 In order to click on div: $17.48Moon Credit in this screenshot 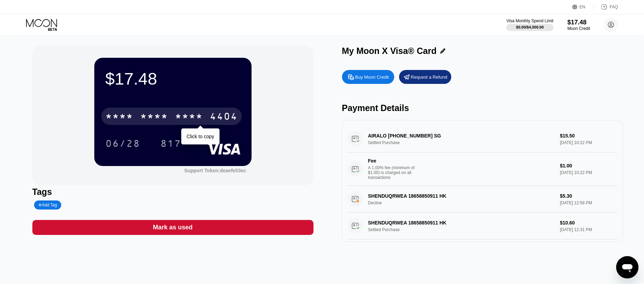, I will do `click(579, 25)`.